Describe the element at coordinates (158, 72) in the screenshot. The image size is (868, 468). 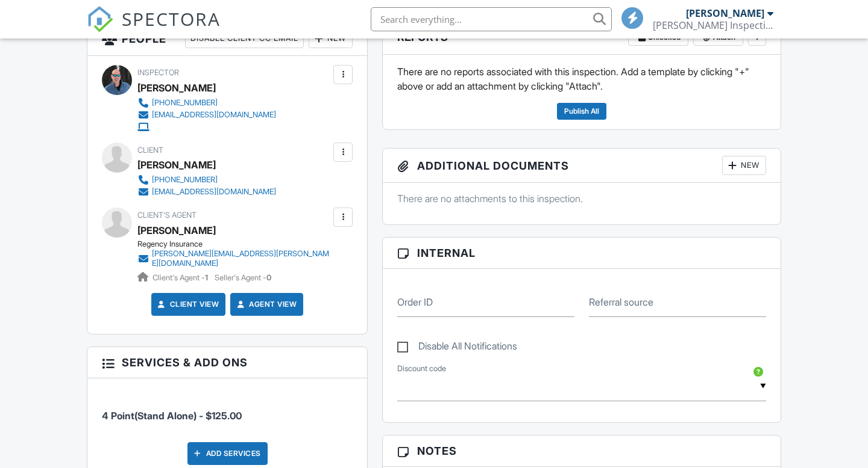
I see `span: Inspector` at that location.